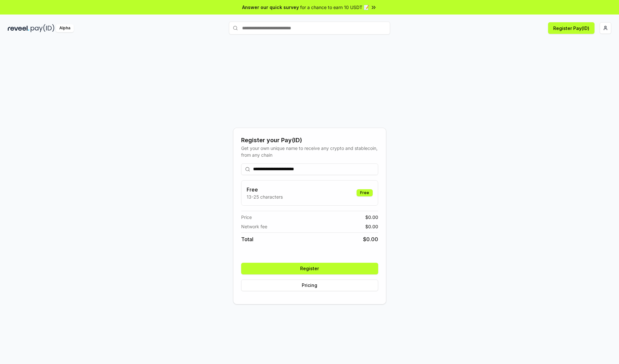 The image size is (619, 364). Describe the element at coordinates (310, 140) in the screenshot. I see `div: Register your Pay(ID)` at that location.